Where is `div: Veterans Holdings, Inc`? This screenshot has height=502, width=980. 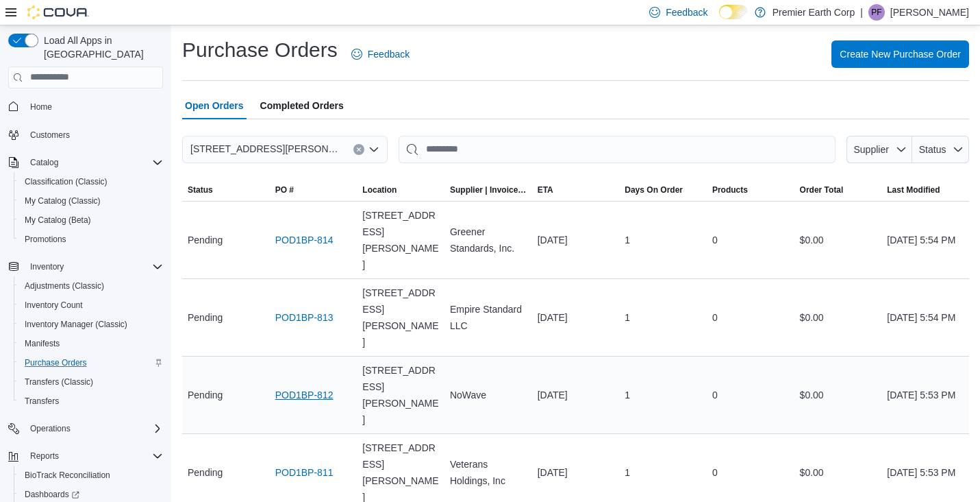
div: Veterans Holdings, Inc is located at coordinates (488, 472).